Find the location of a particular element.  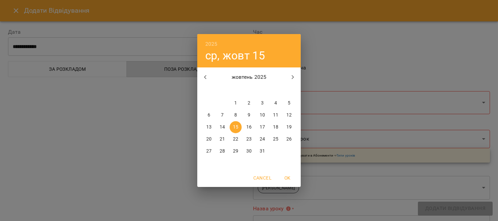

p: 12 is located at coordinates (289, 115).